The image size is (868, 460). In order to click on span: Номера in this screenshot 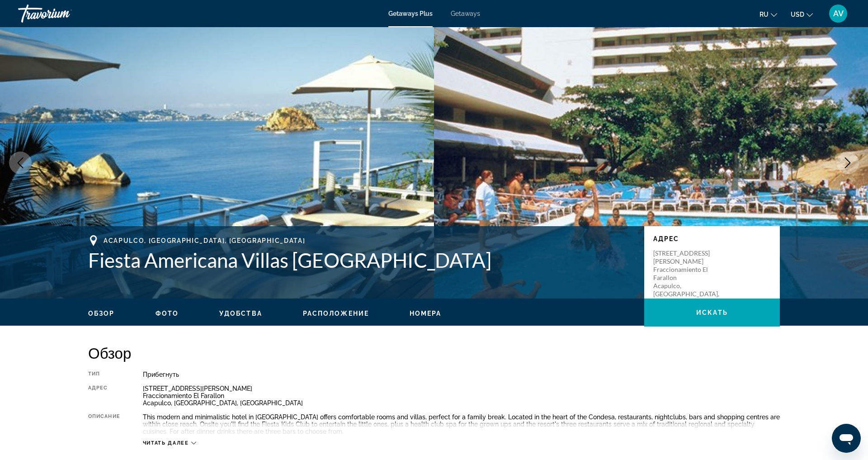, I will do `click(426, 313)`.